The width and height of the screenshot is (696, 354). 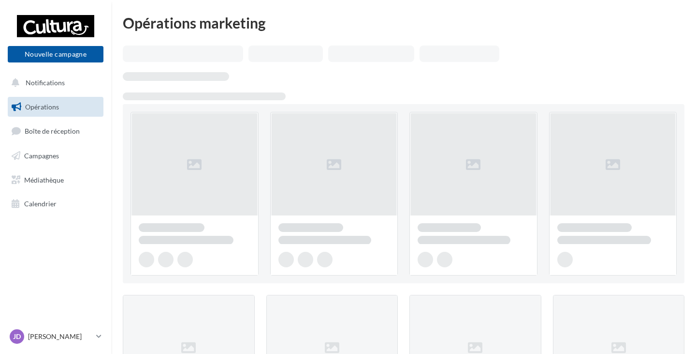 What do you see at coordinates (42, 155) in the screenshot?
I see `span: Campagnes` at bounding box center [42, 155].